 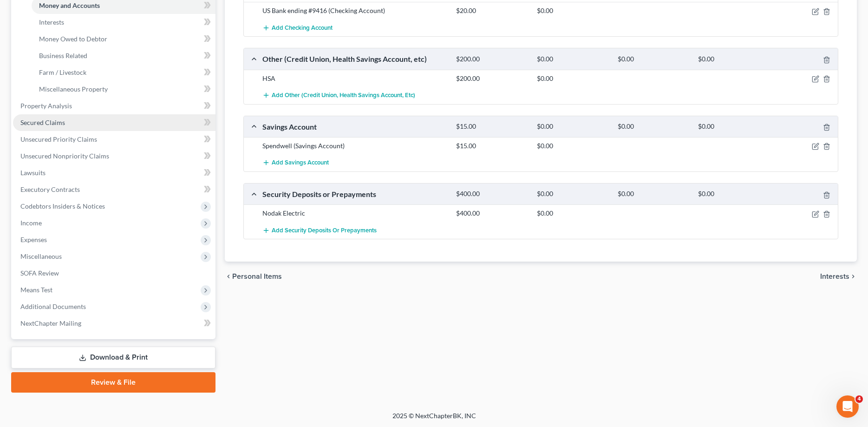 What do you see at coordinates (113, 357) in the screenshot?
I see `a: Download & Print` at bounding box center [113, 357].